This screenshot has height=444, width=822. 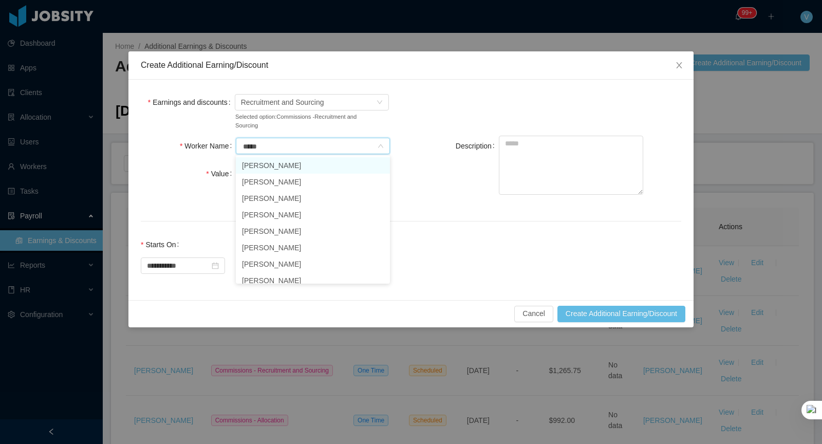 I want to click on button: Close, so click(x=679, y=66).